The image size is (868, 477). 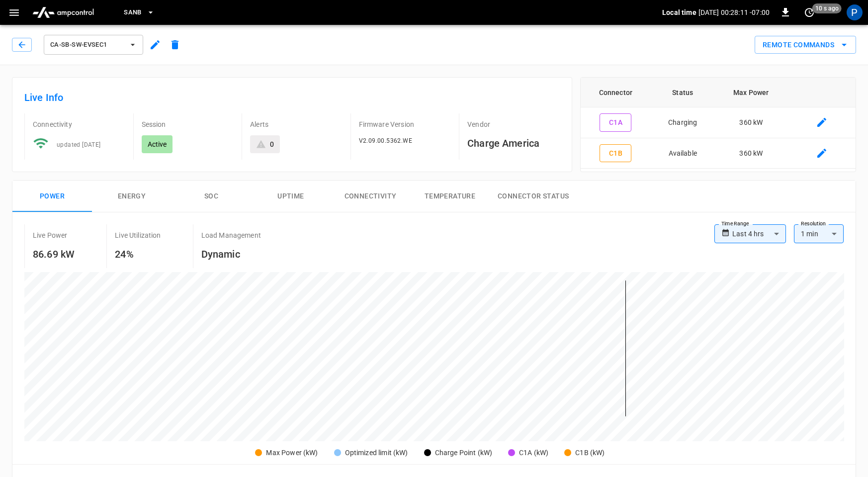 I want to click on table: connector table, so click(x=718, y=123).